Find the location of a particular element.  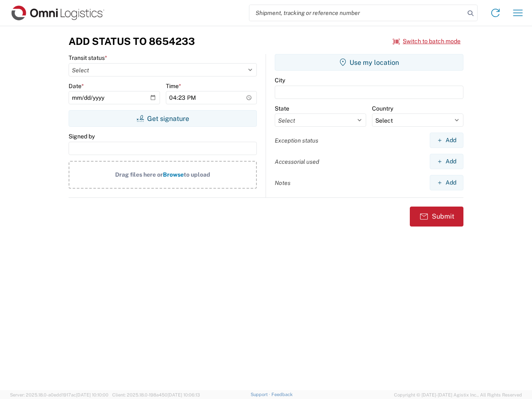

label: Country is located at coordinates (382, 109).